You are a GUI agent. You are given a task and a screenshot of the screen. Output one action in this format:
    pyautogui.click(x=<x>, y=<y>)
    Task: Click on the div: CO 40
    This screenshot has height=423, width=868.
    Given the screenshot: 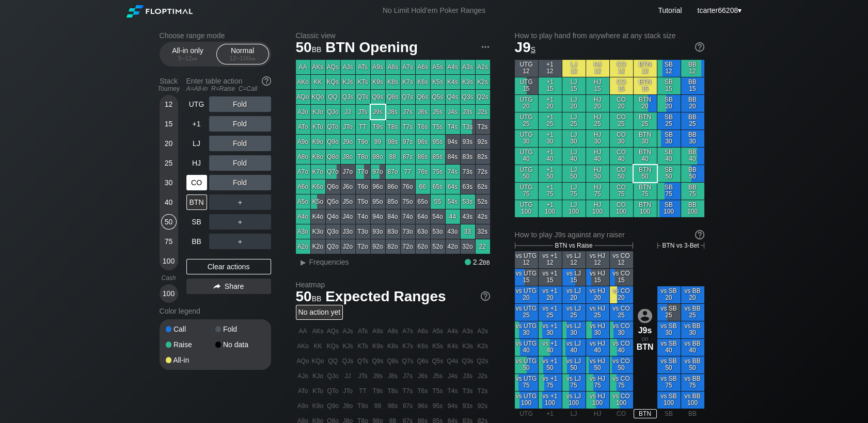 What is the action you would take?
    pyautogui.click(x=621, y=156)
    